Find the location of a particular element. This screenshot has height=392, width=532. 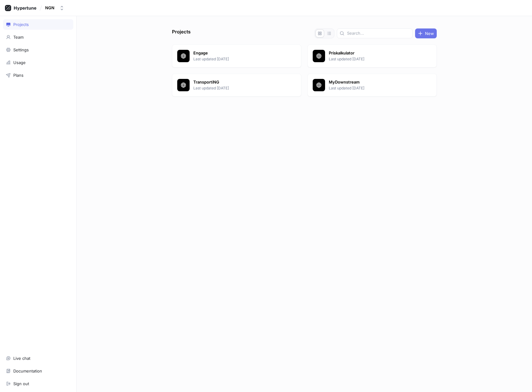

div: Projects is located at coordinates (21, 24).